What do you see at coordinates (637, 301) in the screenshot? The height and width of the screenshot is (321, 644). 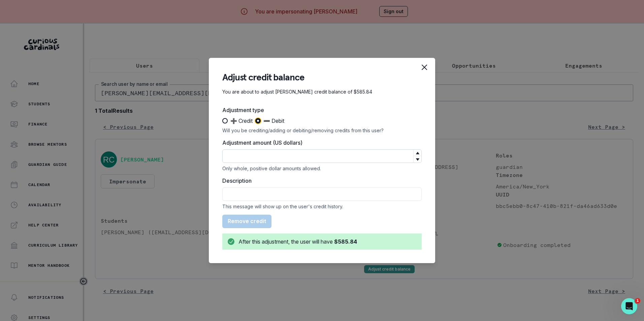 I see `span: 1` at bounding box center [637, 301].